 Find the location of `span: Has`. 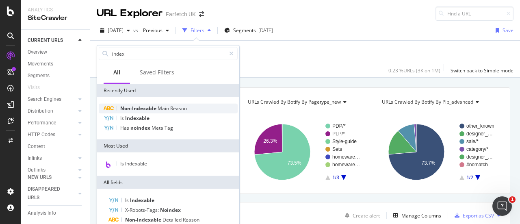

span: Has is located at coordinates (125, 127).